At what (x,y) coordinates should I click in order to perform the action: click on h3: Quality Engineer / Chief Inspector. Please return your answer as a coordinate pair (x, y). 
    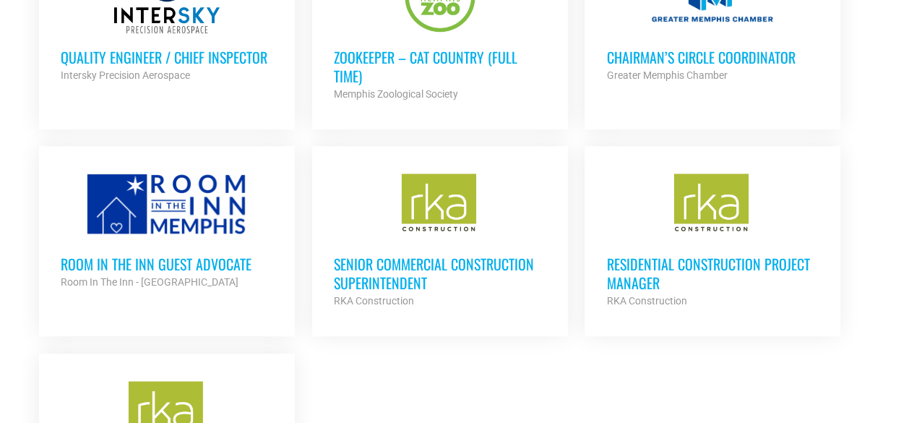
    Looking at the image, I should click on (167, 57).